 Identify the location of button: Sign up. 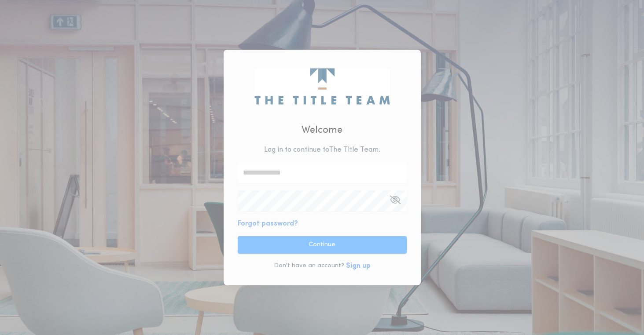
(359, 266).